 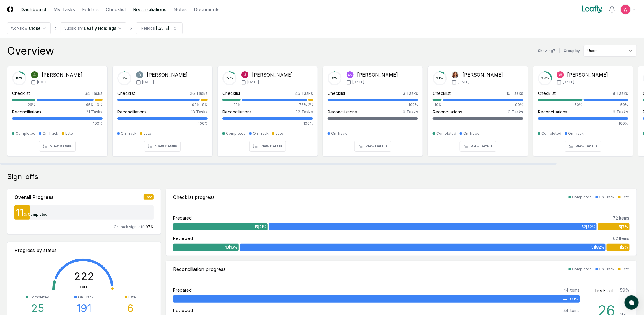 What do you see at coordinates (199, 112) in the screenshot?
I see `div: 13 Tasks` at bounding box center [199, 112].